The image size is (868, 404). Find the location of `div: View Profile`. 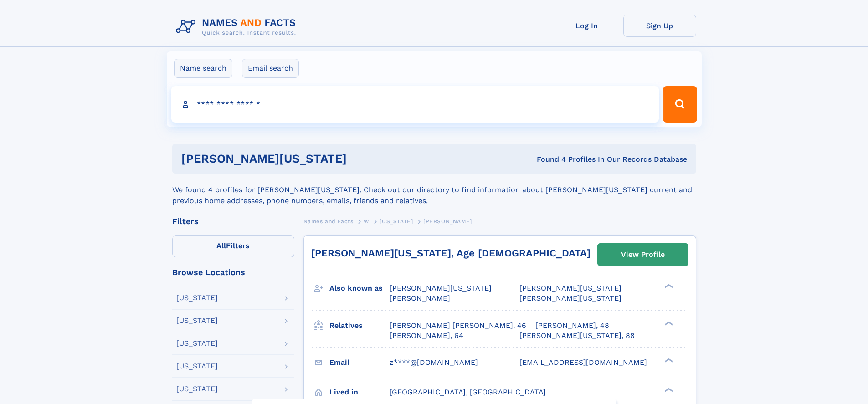

div: View Profile is located at coordinates (644, 255).